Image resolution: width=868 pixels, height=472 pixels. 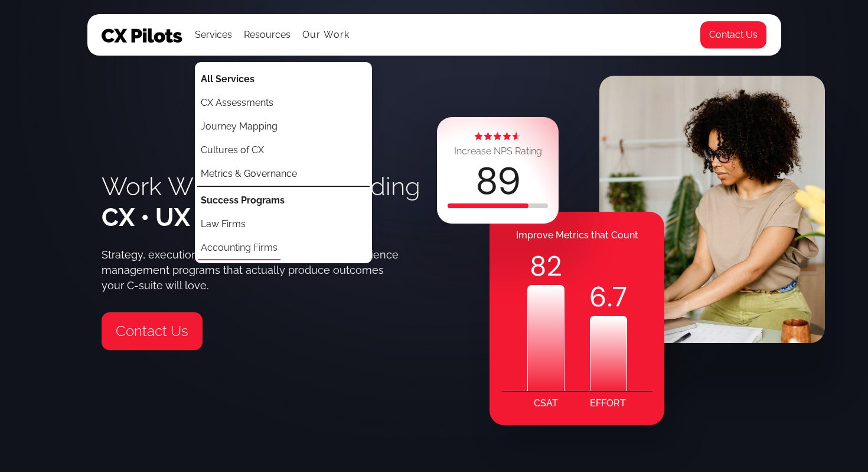 What do you see at coordinates (249, 174) in the screenshot?
I see `a: Metrics & Governance` at bounding box center [249, 174].